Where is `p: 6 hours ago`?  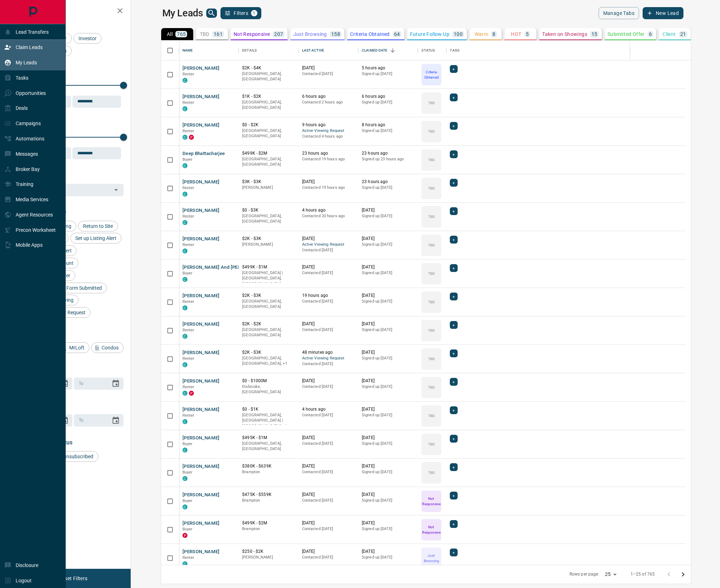 p: 6 hours ago is located at coordinates (388, 96).